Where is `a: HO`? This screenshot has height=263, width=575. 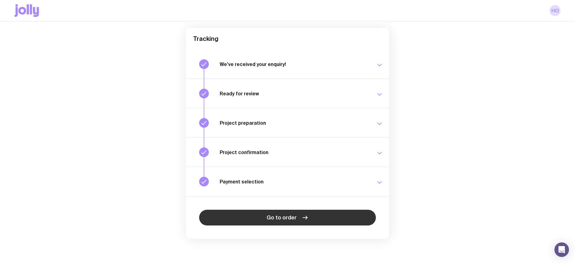
a: HO is located at coordinates (555, 11).